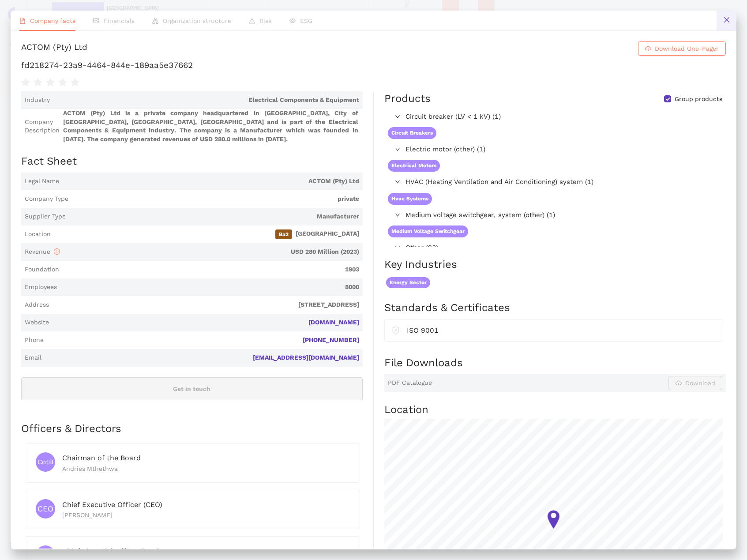 The width and height of the screenshot is (747, 560). What do you see at coordinates (555, 410) in the screenshot?
I see `h2: Location` at bounding box center [555, 410].